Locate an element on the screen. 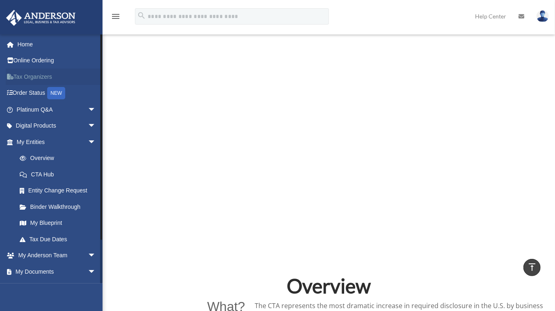 The width and height of the screenshot is (555, 311). img: User Pic is located at coordinates (542, 16).